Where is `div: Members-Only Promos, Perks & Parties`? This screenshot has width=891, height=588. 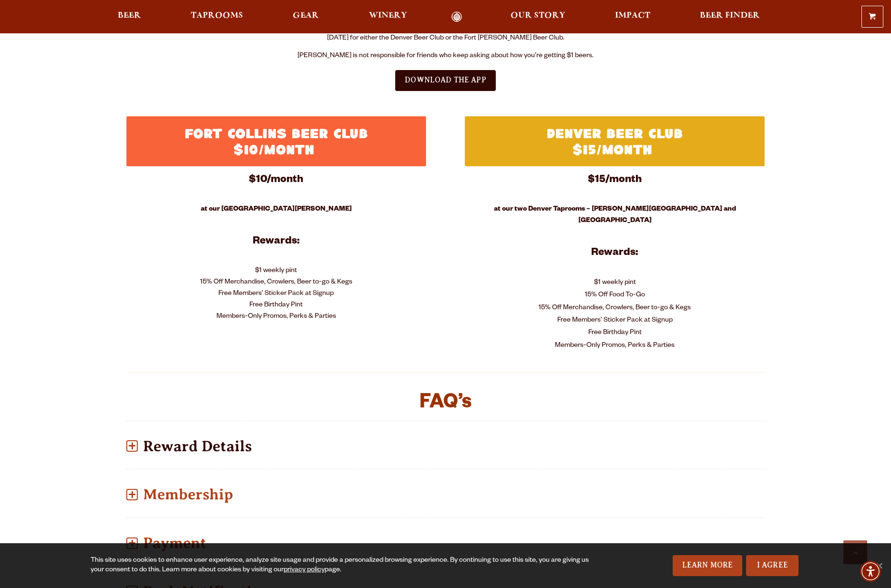 div: Members-Only Promos, Perks & Parties is located at coordinates (615, 346).